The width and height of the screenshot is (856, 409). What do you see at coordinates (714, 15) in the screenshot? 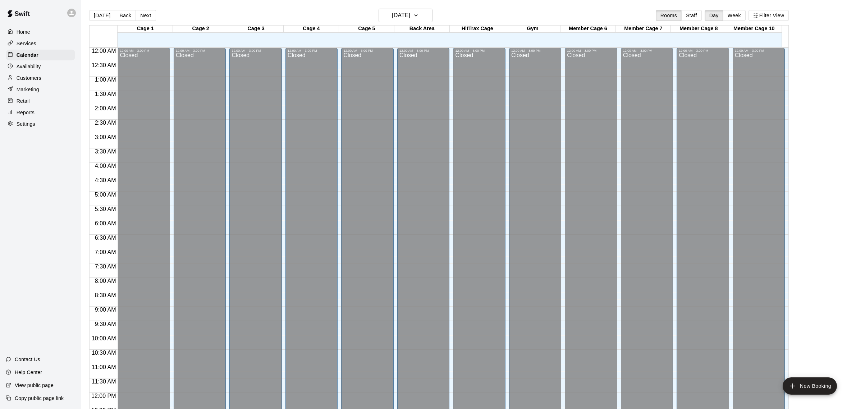
I see `button: Day` at bounding box center [714, 15].